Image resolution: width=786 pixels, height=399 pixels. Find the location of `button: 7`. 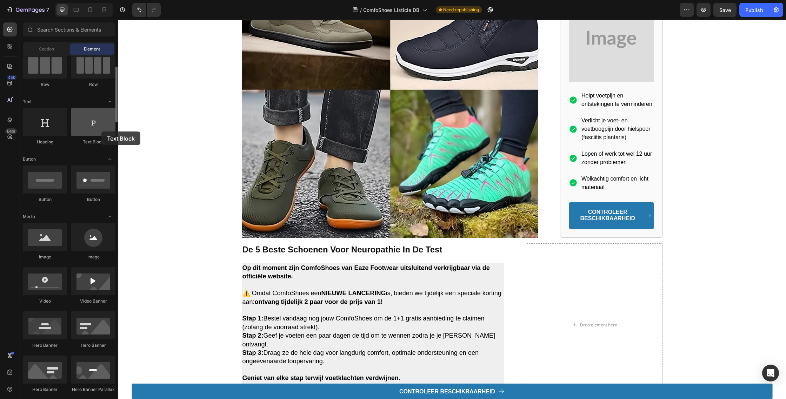

button: 7 is located at coordinates (27, 10).